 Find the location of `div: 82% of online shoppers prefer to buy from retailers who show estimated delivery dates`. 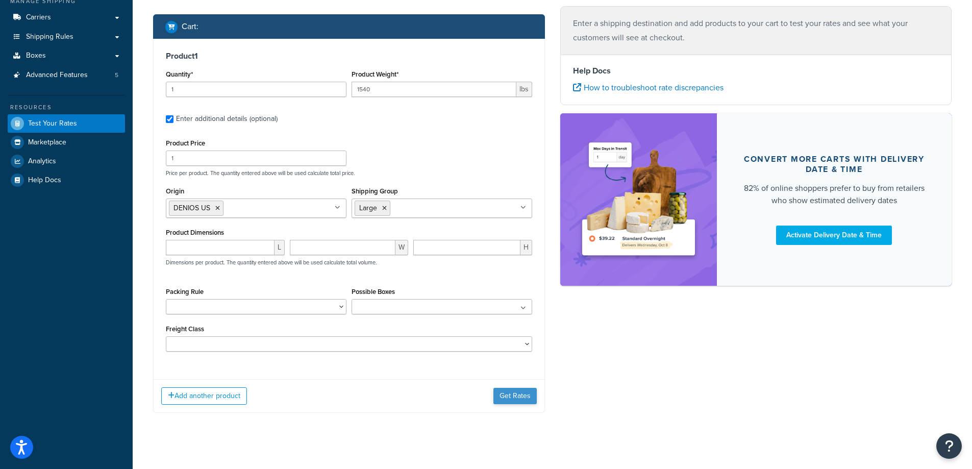

div: 82% of online shoppers prefer to buy from retailers who show estimated delivery dates is located at coordinates (834, 194).